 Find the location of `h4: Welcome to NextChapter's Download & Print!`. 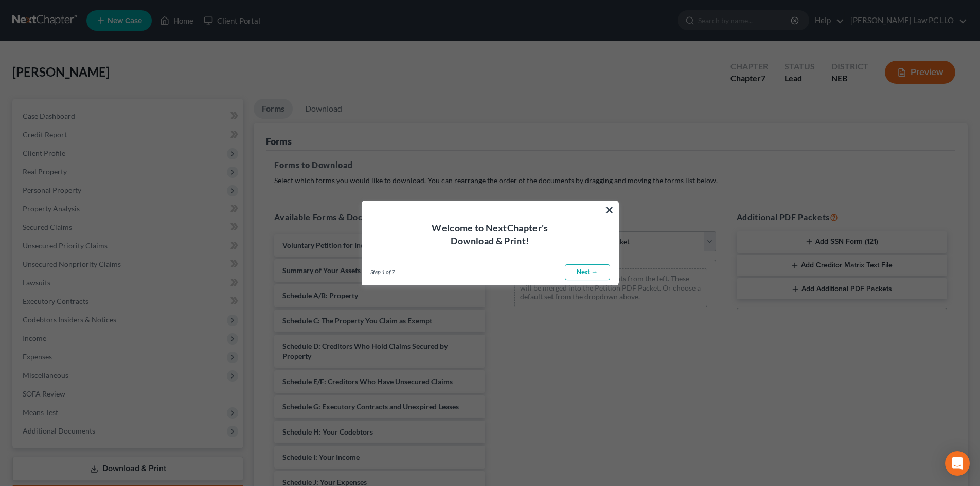

h4: Welcome to NextChapter's Download & Print! is located at coordinates (490, 235).